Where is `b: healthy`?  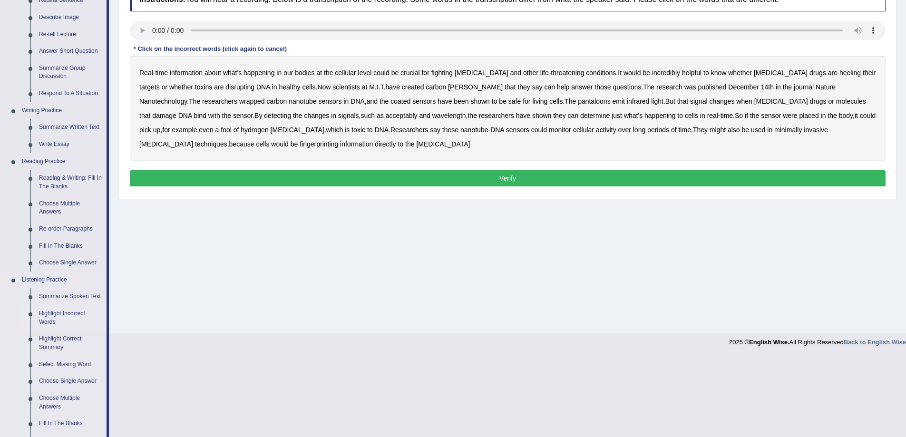
b: healthy is located at coordinates (289, 87).